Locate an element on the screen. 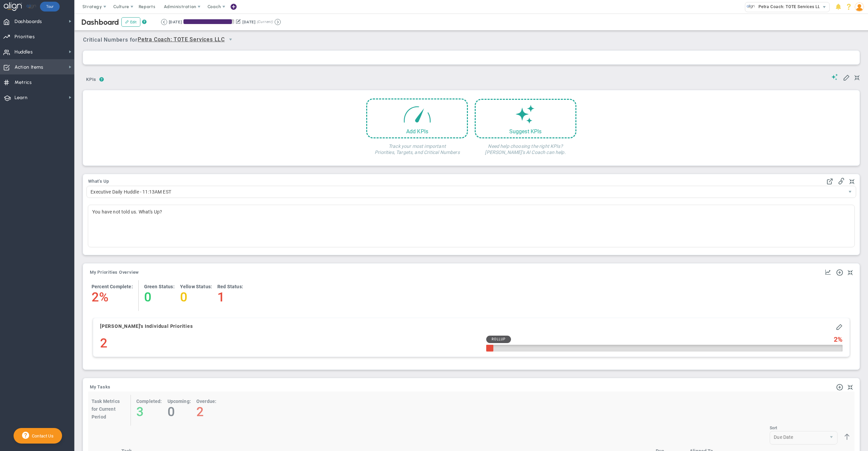 The width and height of the screenshot is (868, 451). span: Huddles is located at coordinates (24, 52).